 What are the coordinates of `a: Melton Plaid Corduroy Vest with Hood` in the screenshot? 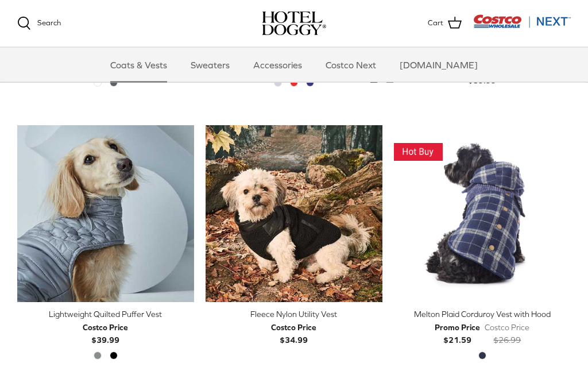 It's located at (483, 214).